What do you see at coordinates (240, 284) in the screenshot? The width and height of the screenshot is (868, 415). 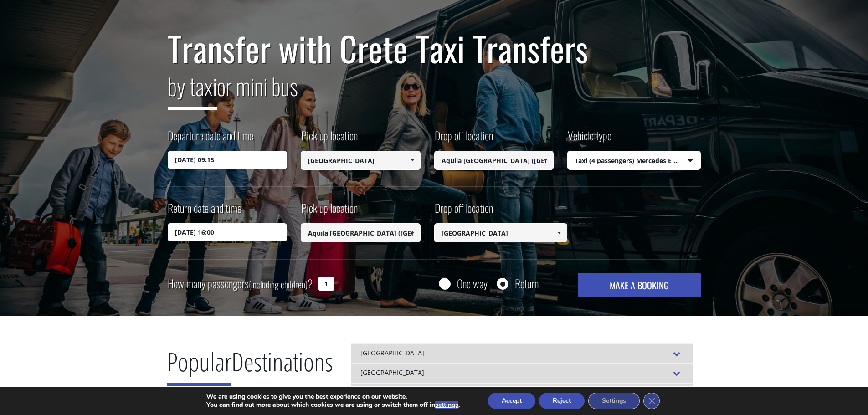 I see `label: How many passengers ?` at bounding box center [240, 284].